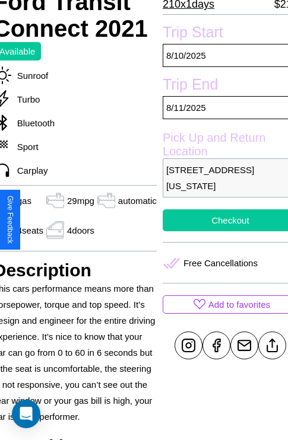 The width and height of the screenshot is (288, 440). I want to click on p: Bluetooth, so click(33, 123).